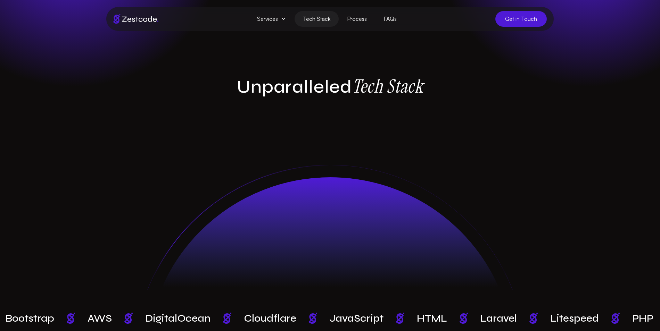 This screenshot has width=660, height=331. What do you see at coordinates (390, 19) in the screenshot?
I see `a: FAQs` at bounding box center [390, 19].